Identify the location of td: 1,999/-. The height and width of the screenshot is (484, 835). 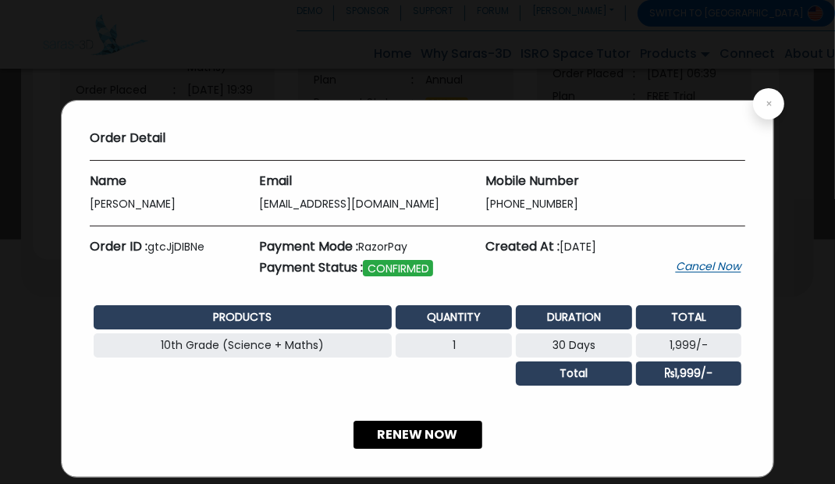
(688, 345).